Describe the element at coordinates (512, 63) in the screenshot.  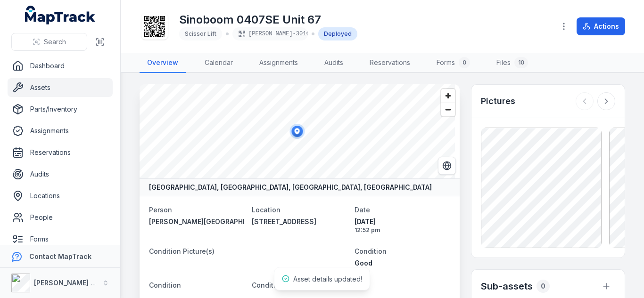
I see `a: Files10` at that location.